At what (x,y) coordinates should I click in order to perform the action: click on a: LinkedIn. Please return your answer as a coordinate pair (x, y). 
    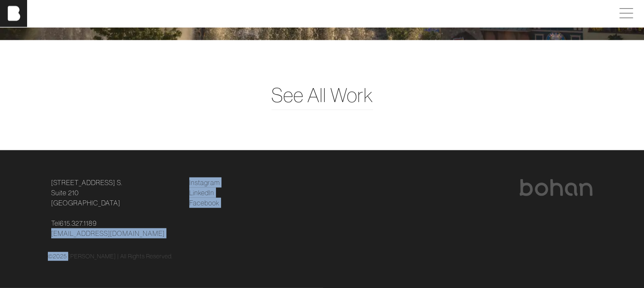
    Looking at the image, I should click on (202, 193).